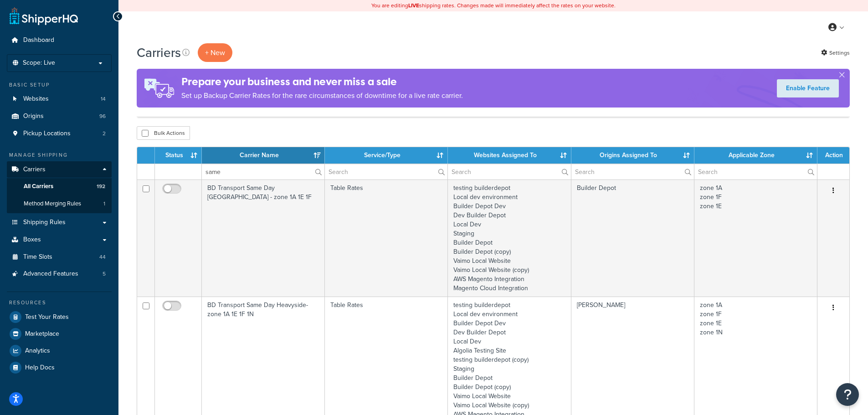  What do you see at coordinates (40, 368) in the screenshot?
I see `span: Help Docs` at bounding box center [40, 368].